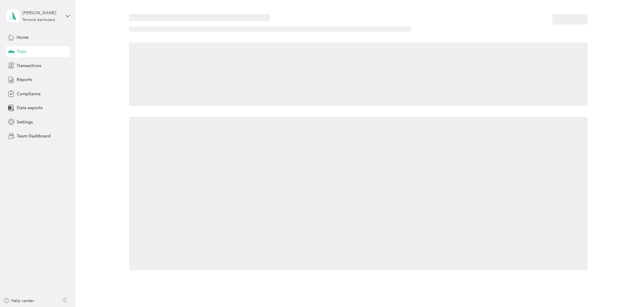 This screenshot has width=644, height=307. I want to click on span: Transactions, so click(29, 65).